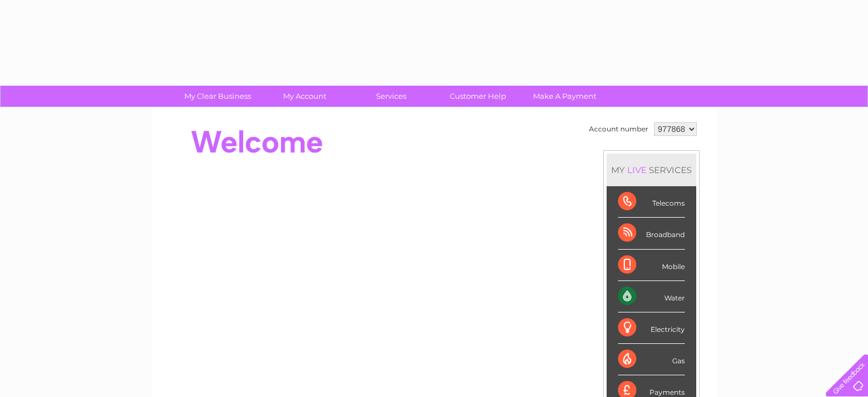  I want to click on a: Make A Payment, so click(564, 96).